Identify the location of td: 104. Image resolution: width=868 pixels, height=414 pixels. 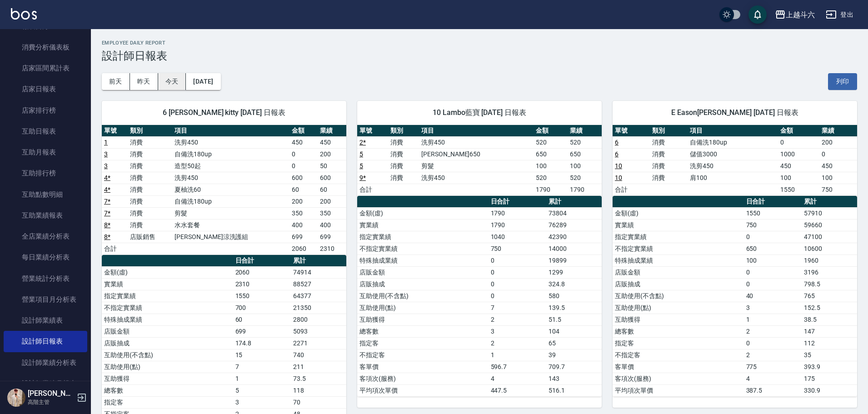
(574, 332).